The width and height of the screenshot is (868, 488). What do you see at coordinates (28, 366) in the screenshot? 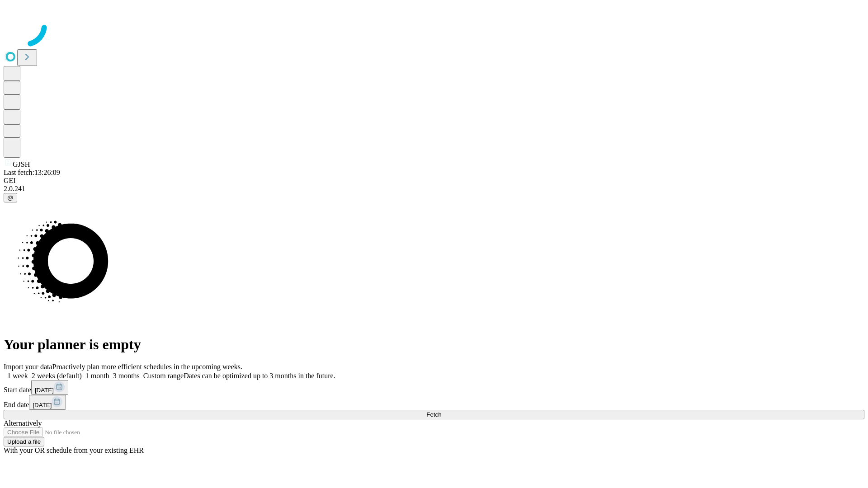
I see `span: Import your data` at bounding box center [28, 366].